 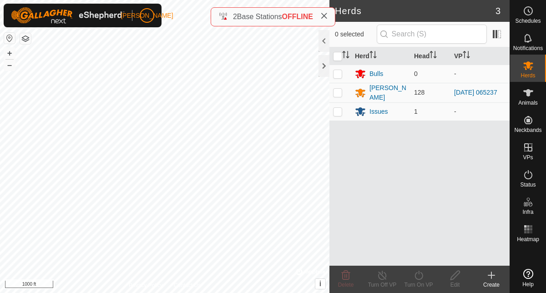 I want to click on span: 0 selected, so click(x=356, y=34).